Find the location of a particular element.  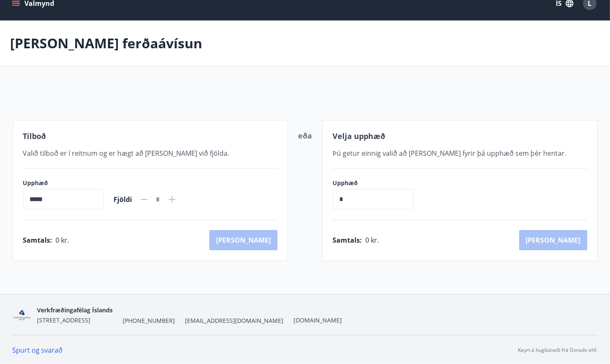

a: Spurt og svarað is located at coordinates (38, 350).